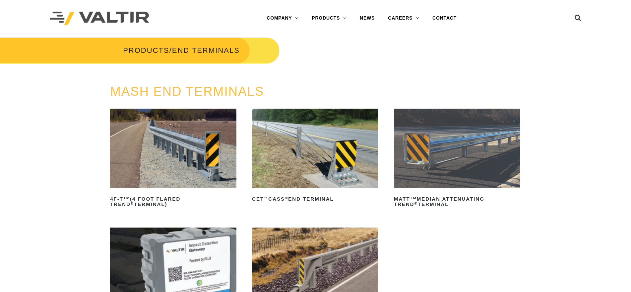 The width and height of the screenshot is (631, 292). What do you see at coordinates (100, 18) in the screenshot?
I see `img: Valtir` at bounding box center [100, 18].